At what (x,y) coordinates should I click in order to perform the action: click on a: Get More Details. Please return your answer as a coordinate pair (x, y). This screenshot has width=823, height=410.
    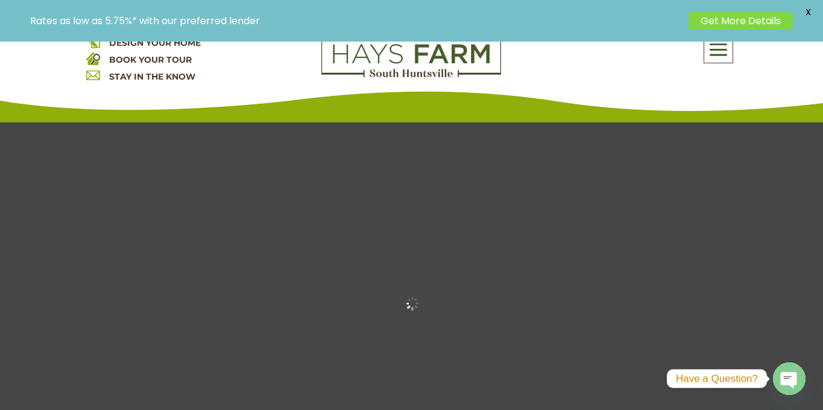
    Looking at the image, I should click on (740, 20).